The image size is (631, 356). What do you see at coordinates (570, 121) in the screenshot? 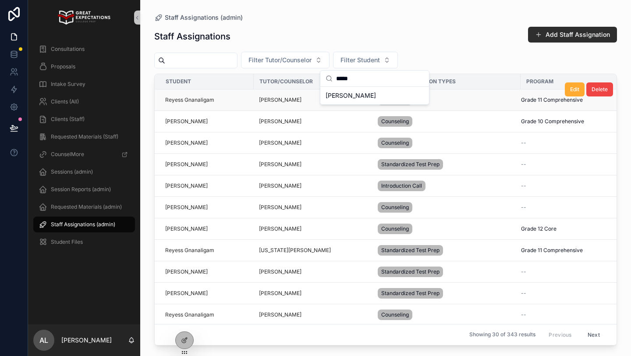
I see `a: Grade 10 Comprehensive` at bounding box center [570, 121].